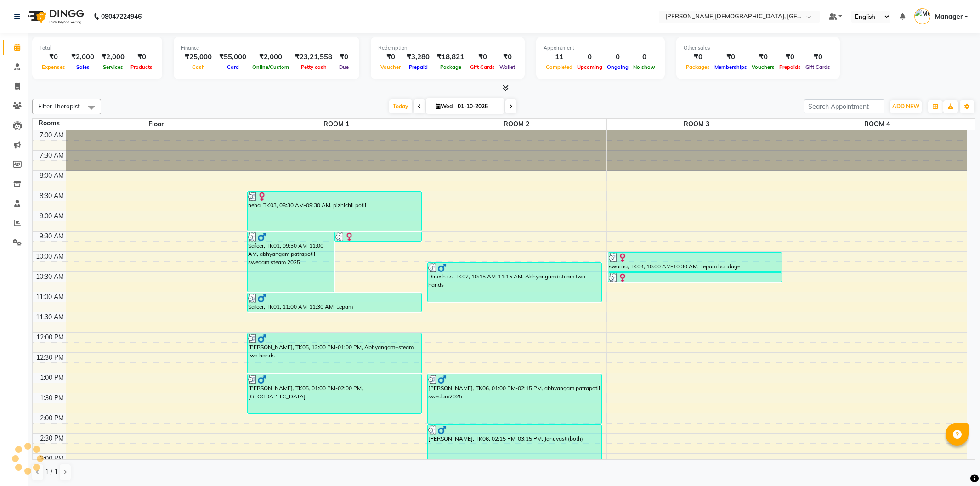  What do you see at coordinates (121, 17) in the screenshot?
I see `b: 08047224946` at bounding box center [121, 17].